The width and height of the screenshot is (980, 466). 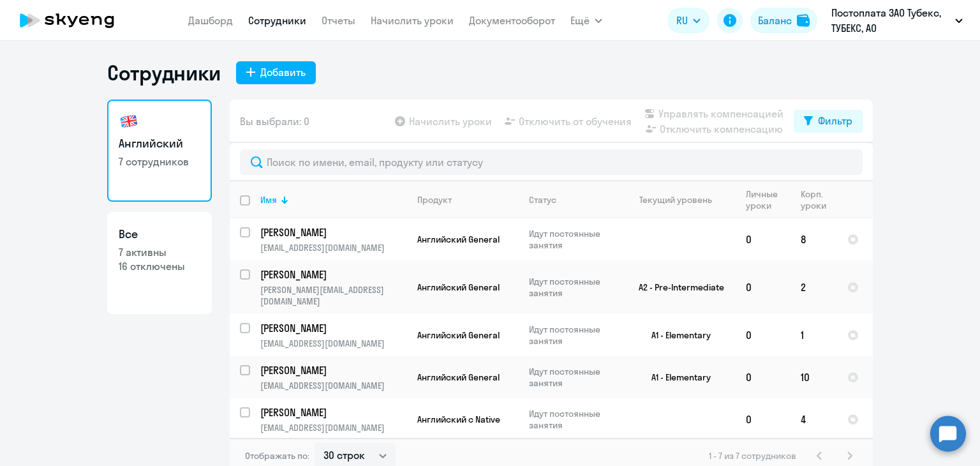 What do you see at coordinates (688, 20) in the screenshot?
I see `button: RU` at bounding box center [688, 20].